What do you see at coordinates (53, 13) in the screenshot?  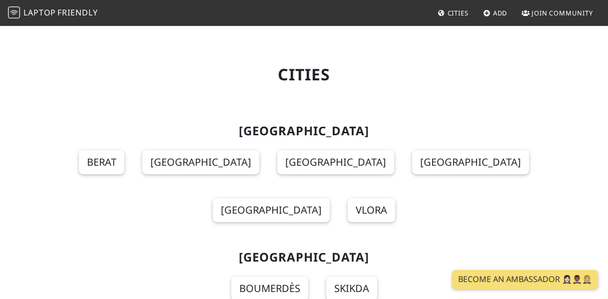 I see `a: LaptopFriendly LaptopFriendly` at bounding box center [53, 13].